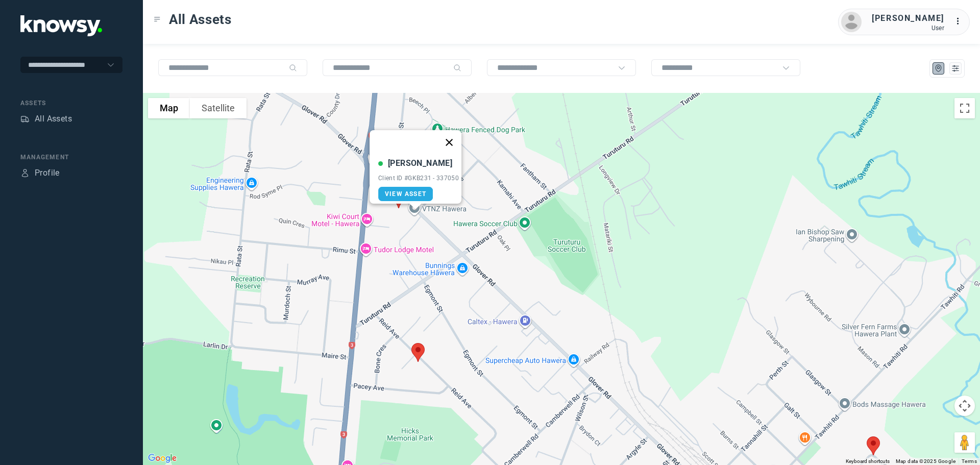 This screenshot has width=980, height=465. I want to click on img: Application Logo, so click(62, 26).